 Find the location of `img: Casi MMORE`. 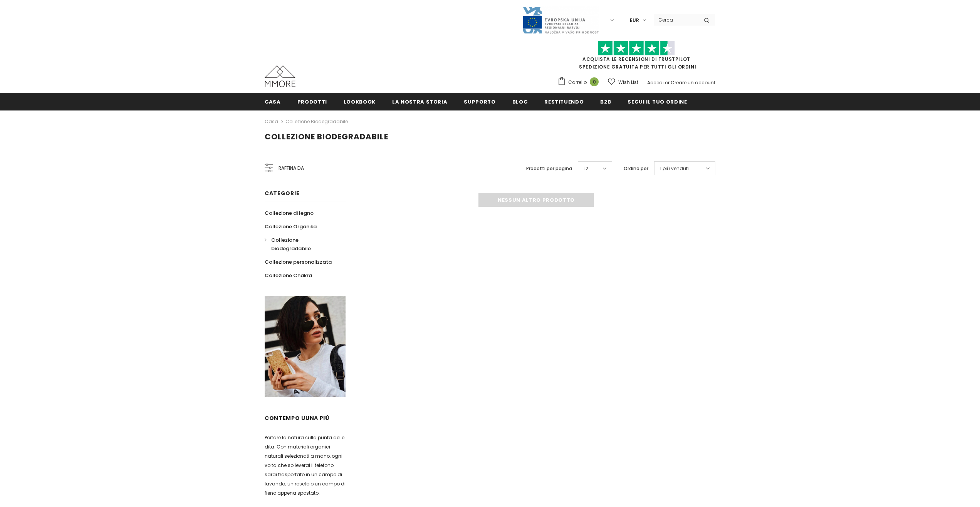

img: Casi MMORE is located at coordinates (280, 76).